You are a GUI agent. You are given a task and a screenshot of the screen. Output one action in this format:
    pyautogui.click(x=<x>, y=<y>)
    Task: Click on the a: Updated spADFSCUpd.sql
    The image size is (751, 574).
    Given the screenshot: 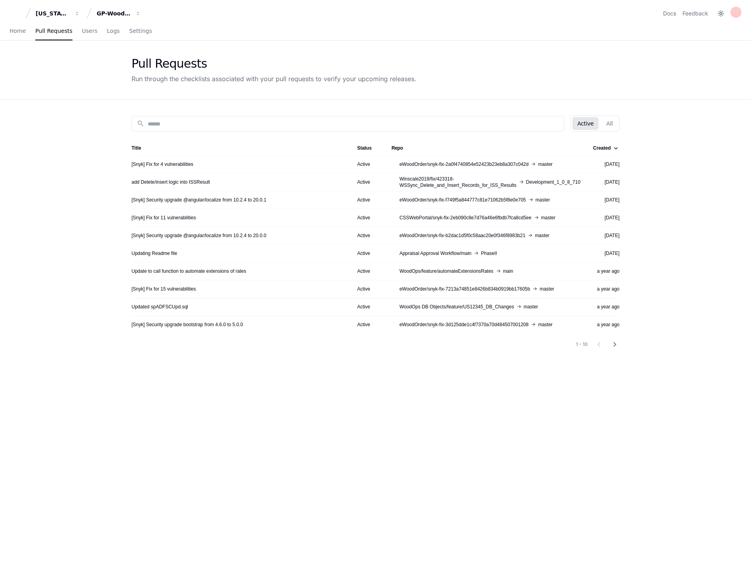 What is the action you would take?
    pyautogui.click(x=160, y=307)
    